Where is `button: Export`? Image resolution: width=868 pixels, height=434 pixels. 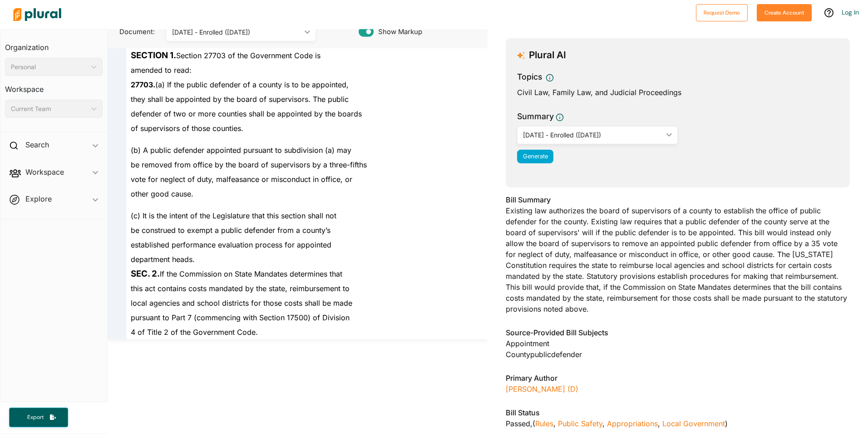 button: Export is located at coordinates (38, 417).